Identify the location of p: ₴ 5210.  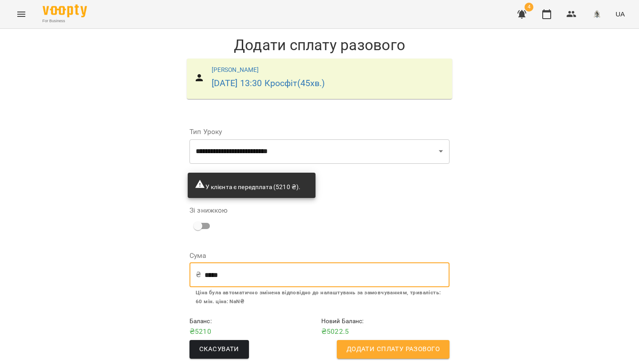
(253, 331).